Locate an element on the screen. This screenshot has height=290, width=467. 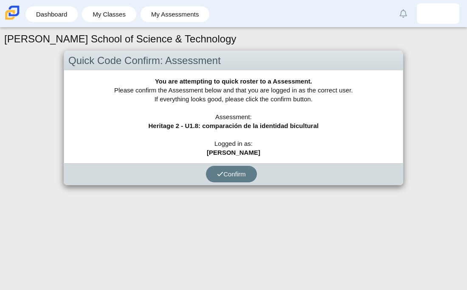
img: esperanza.reyescas.1BxwHO is located at coordinates (438, 14).